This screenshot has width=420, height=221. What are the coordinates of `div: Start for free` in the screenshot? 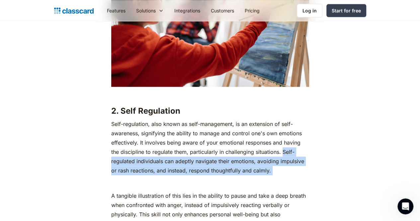 It's located at (347, 10).